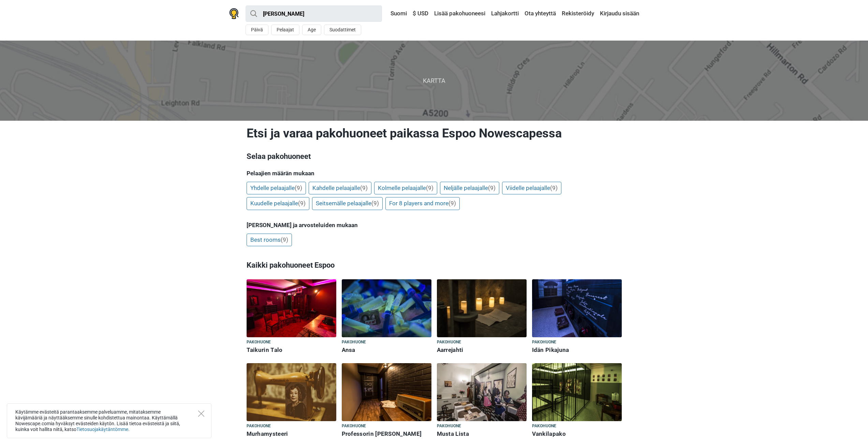 This screenshot has height=445, width=868. Describe the element at coordinates (387, 308) in the screenshot. I see `img: Ansa` at that location.